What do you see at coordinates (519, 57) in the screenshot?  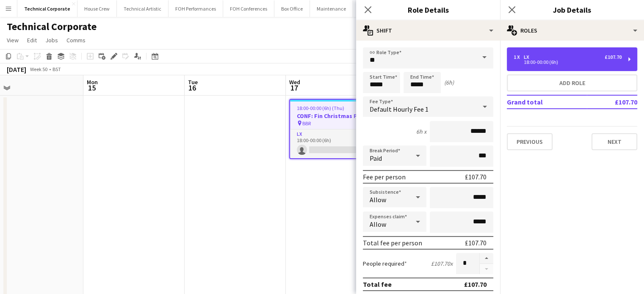 I see `div: 1 x` at bounding box center [519, 57].